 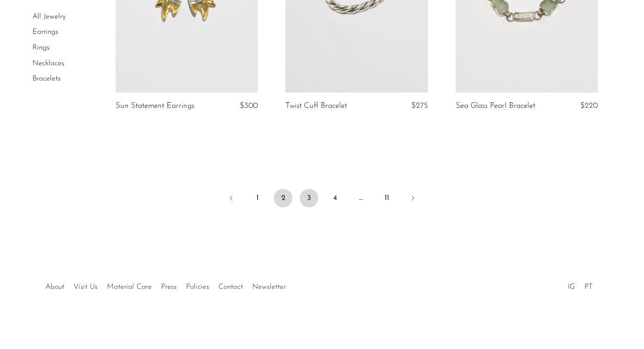 I want to click on ul: Quick links, so click(x=165, y=284).